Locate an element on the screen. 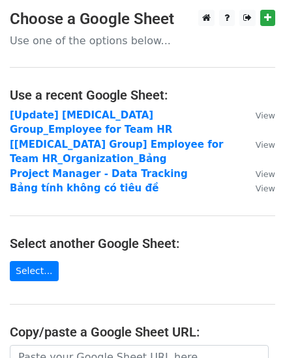 This screenshot has height=358, width=285. h3: Choose a Google Sheet is located at coordinates (142, 19).